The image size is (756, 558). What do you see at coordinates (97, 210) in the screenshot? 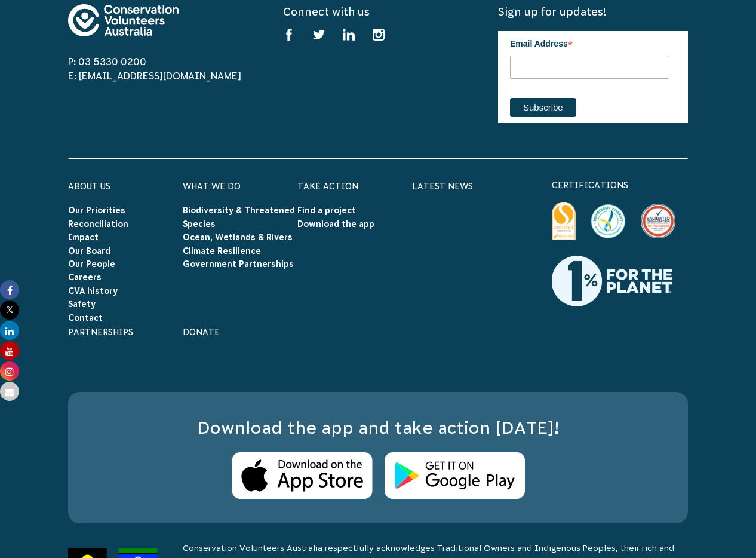
I see `a: Our Priorities` at bounding box center [97, 210].